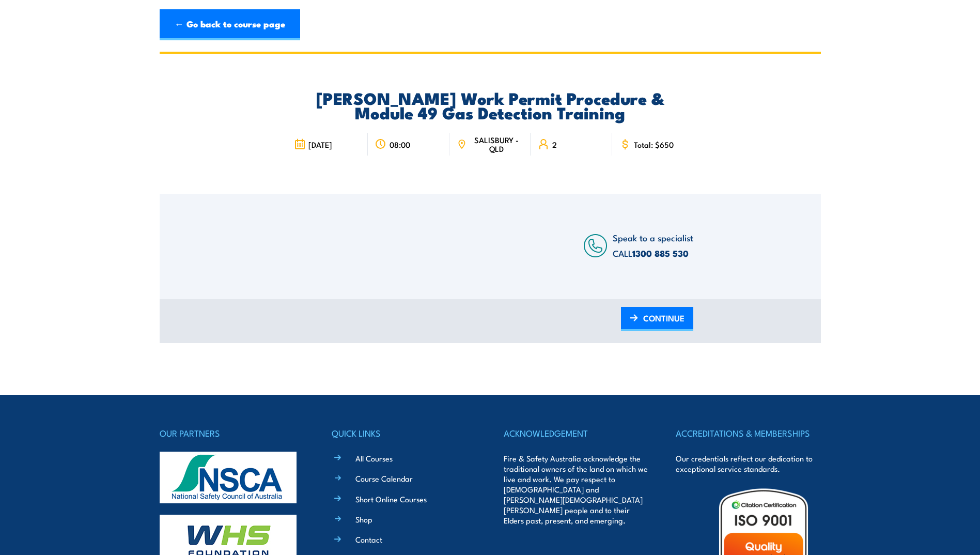  Describe the element at coordinates (384, 477) in the screenshot. I see `a: Course Calendar` at that location.